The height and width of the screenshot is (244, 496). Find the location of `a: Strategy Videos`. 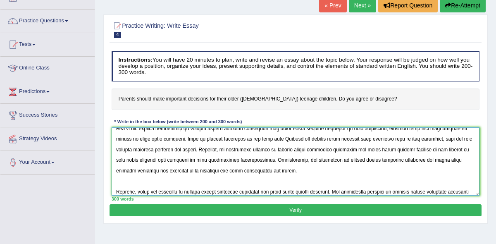

a: Strategy Videos is located at coordinates (48, 138).